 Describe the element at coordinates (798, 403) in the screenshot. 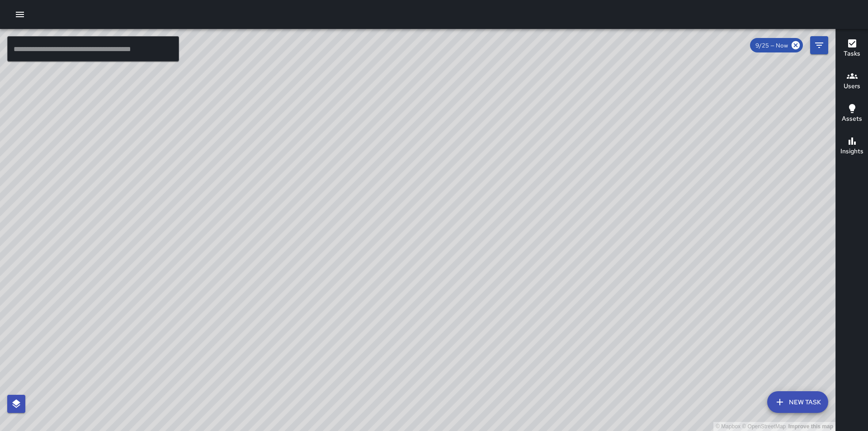

I see `button: New Task` at that location.